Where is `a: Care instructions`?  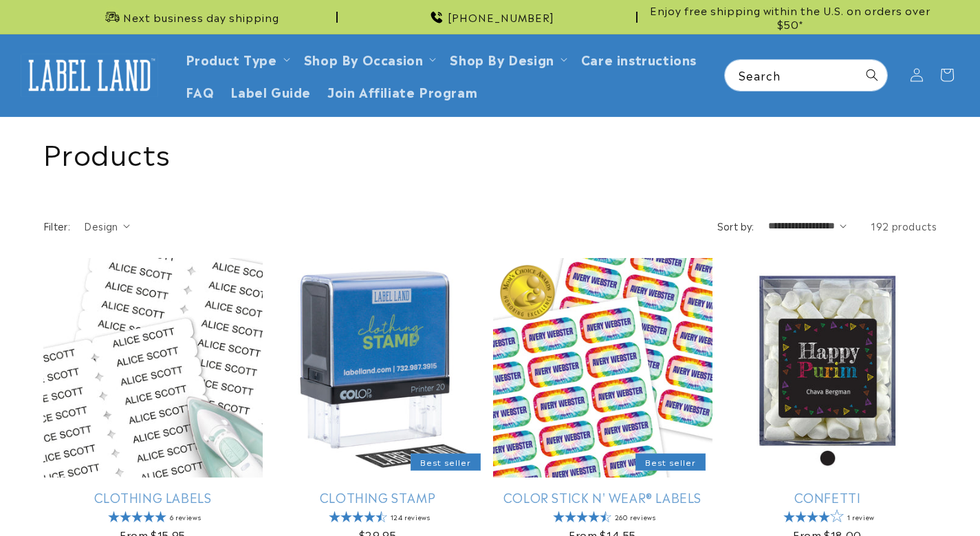 a: Care instructions is located at coordinates (639, 59).